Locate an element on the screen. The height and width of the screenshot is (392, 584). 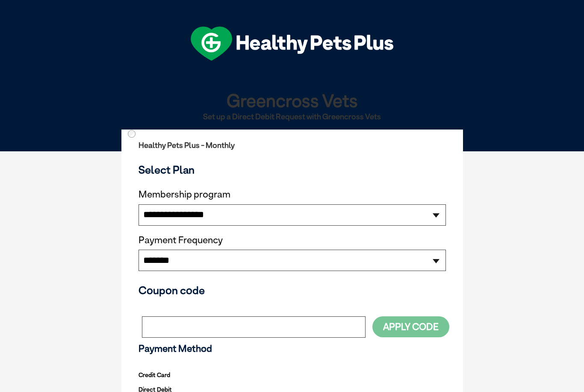
img: hpp-logo-landscape-green-white.png is located at coordinates (292, 44).